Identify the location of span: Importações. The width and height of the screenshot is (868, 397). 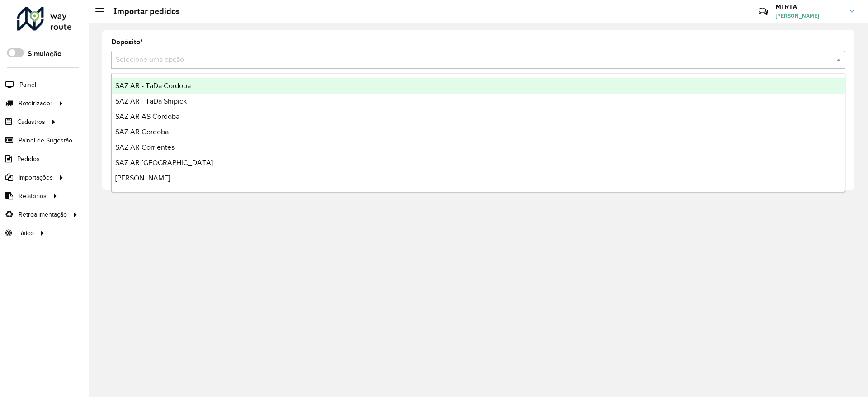
(36, 177).